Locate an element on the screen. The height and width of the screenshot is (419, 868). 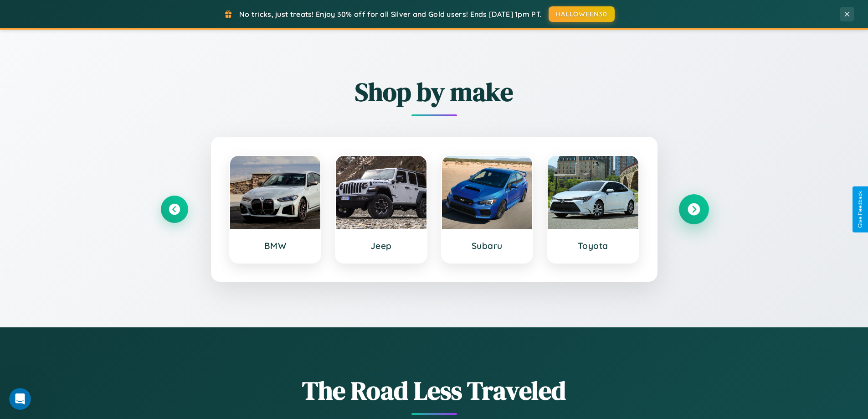
h3: BMW is located at coordinates (275, 246).